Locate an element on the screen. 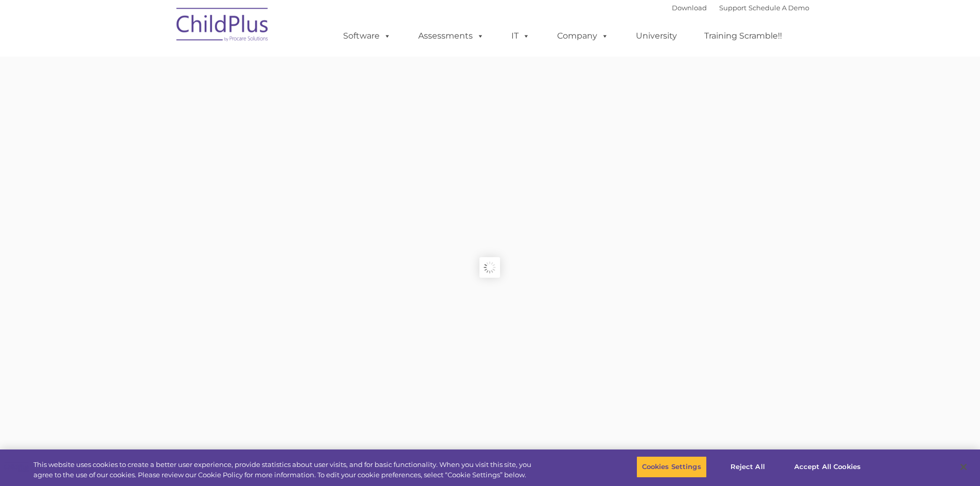  img: ChildPlus by Procare Solutions is located at coordinates (223, 27).